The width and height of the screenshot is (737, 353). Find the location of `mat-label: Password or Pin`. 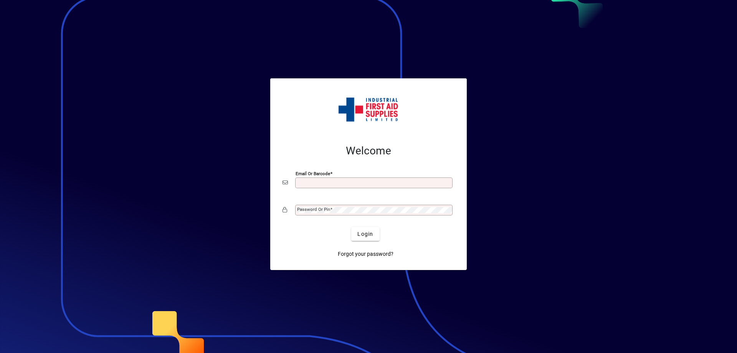

mat-label: Password or Pin is located at coordinates (314, 209).